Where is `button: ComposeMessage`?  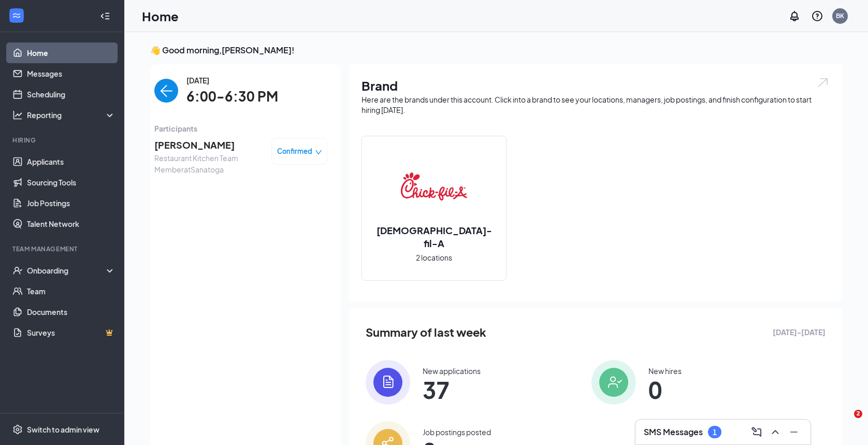
button: ComposeMessage is located at coordinates (756, 432).